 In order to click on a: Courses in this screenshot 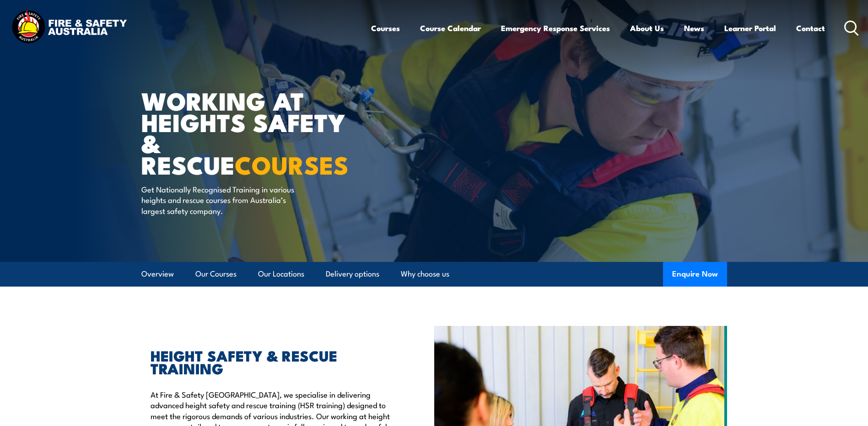, I will do `click(386, 28)`.